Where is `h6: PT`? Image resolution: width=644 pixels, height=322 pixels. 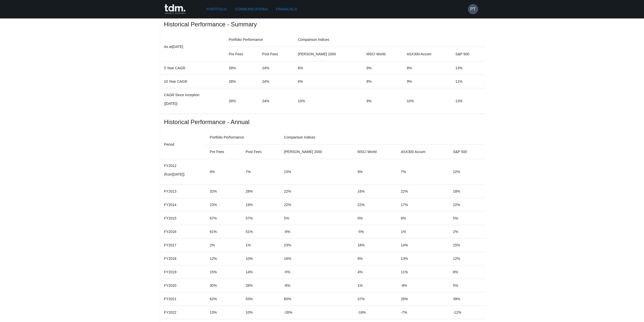
h6: PT is located at coordinates (473, 9).